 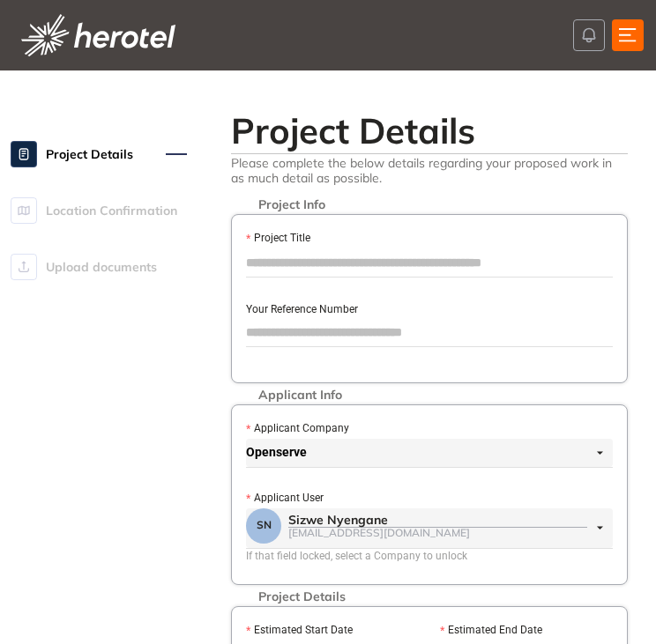 What do you see at coordinates (111, 210) in the screenshot?
I see `span: Location Confirmation` at bounding box center [111, 210].